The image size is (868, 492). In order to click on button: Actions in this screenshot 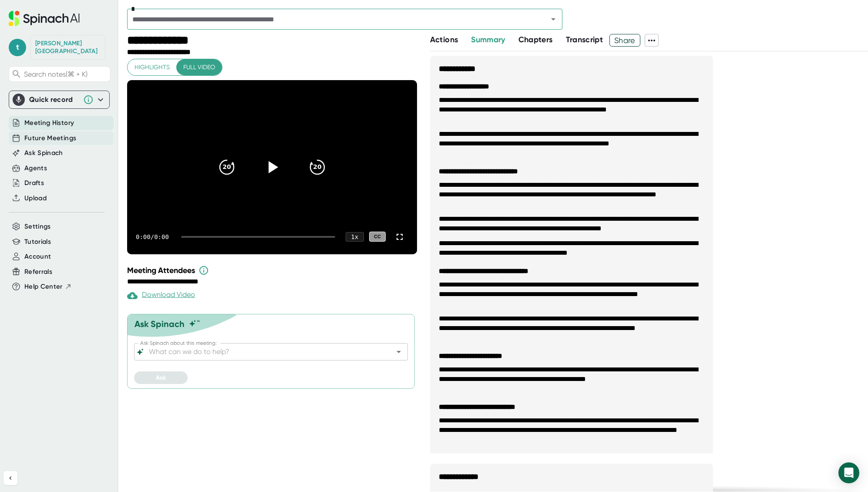, I will do `click(444, 39)`.